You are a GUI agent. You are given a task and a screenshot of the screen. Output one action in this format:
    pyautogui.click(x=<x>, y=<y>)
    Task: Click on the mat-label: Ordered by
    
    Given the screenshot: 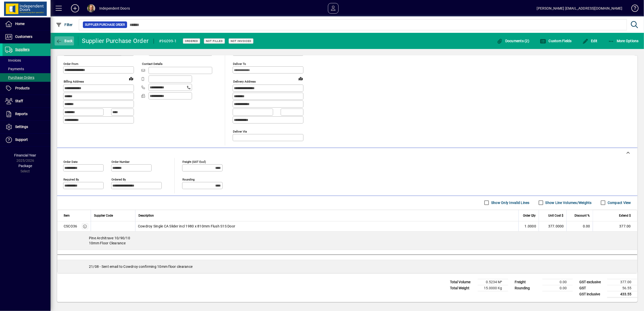 What is the action you would take?
    pyautogui.click(x=119, y=180)
    